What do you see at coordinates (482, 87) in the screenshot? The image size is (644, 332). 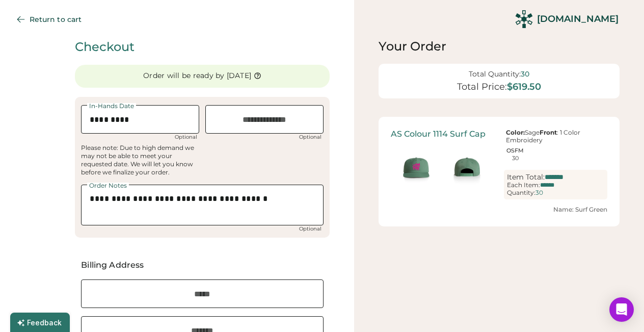 I see `div: Total Price:` at bounding box center [482, 87].